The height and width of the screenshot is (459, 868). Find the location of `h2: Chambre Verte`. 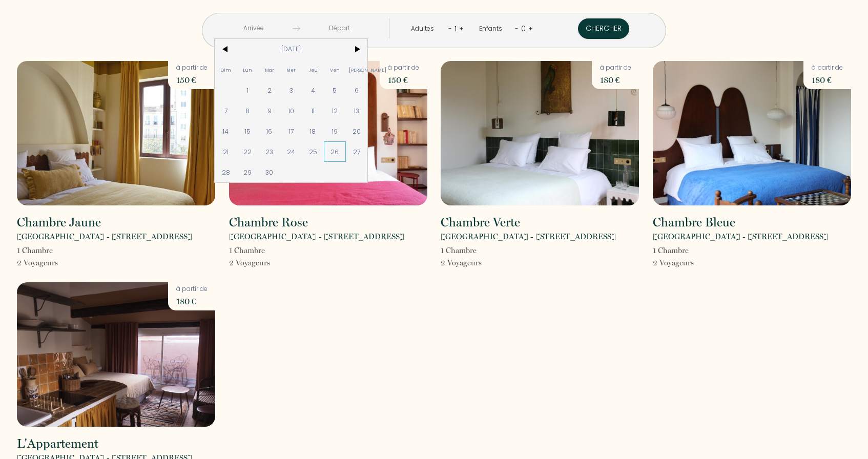

h2: Chambre Verte is located at coordinates (480, 222).